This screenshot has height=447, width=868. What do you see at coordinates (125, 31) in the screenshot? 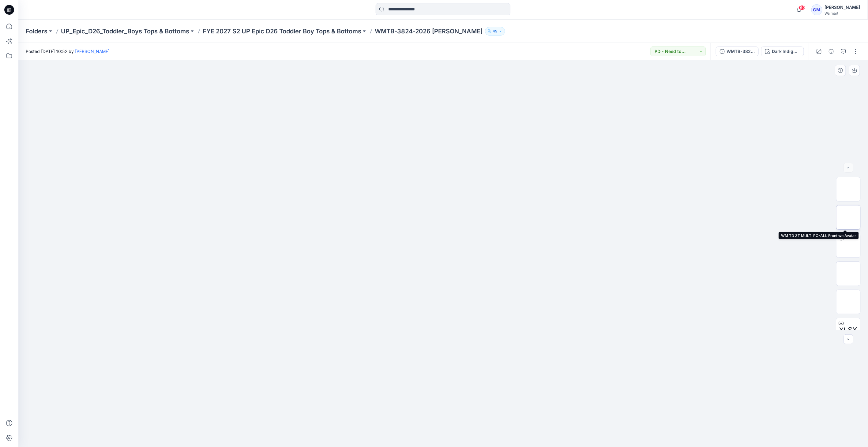
I see `p: UP_Epic_D26_Toddler_Boys Tops & Bottoms` at bounding box center [125, 31].